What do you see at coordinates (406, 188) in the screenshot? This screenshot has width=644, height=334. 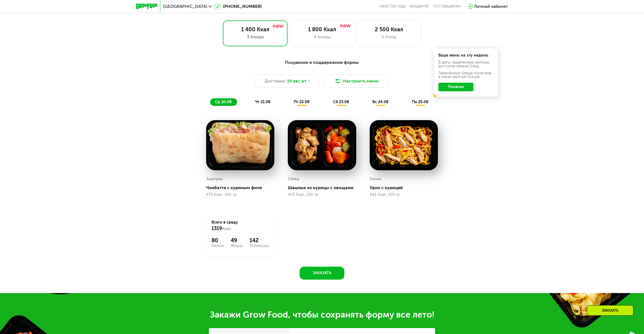 I see `div: Удон с курицей` at bounding box center [406, 188].